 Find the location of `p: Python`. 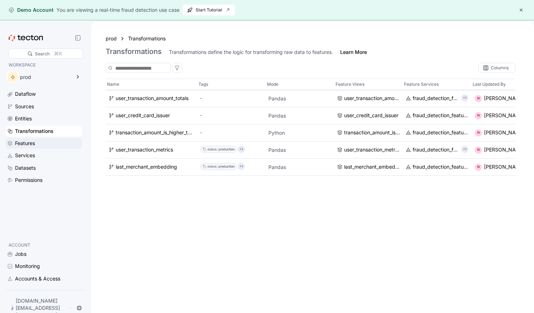

p: Python is located at coordinates (300, 133).